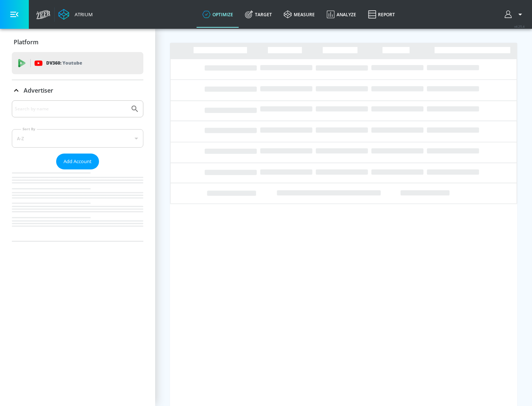 This screenshot has height=406, width=532. What do you see at coordinates (341, 14) in the screenshot?
I see `a: Analyze` at bounding box center [341, 14].